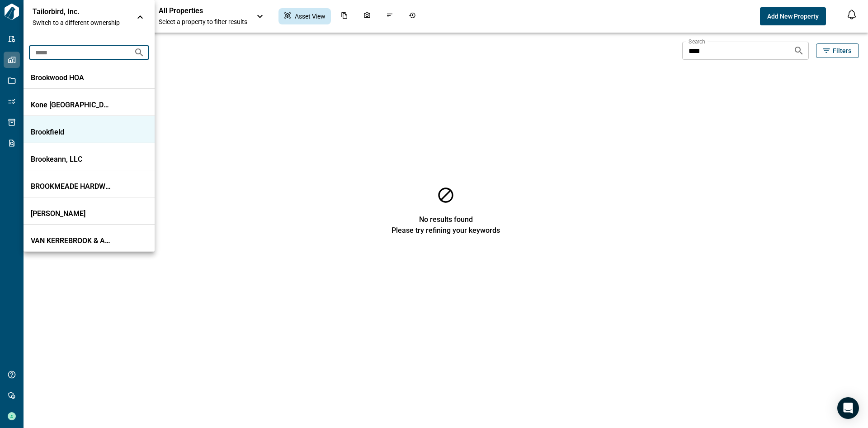 The width and height of the screenshot is (868, 428). What do you see at coordinates (72, 78) in the screenshot?
I see `p: Brookwood HOA` at bounding box center [72, 78].